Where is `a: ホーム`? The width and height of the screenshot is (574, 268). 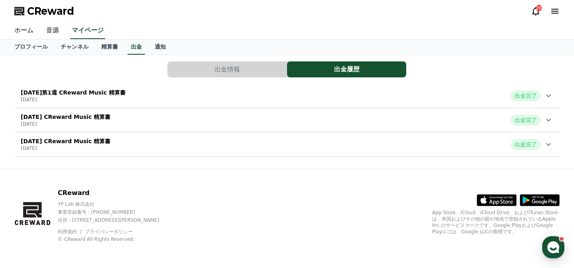 a: ホーム is located at coordinates (24, 31).